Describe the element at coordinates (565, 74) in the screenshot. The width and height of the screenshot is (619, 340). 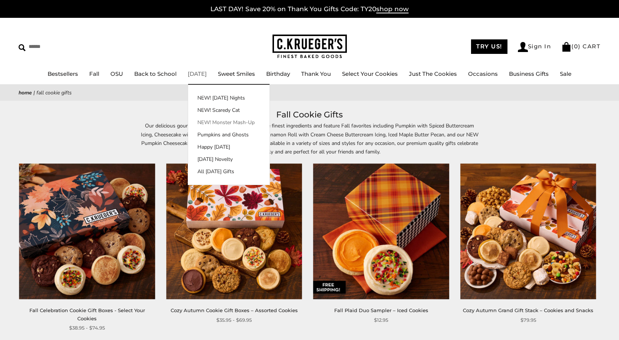
I see `a: Sale` at that location.